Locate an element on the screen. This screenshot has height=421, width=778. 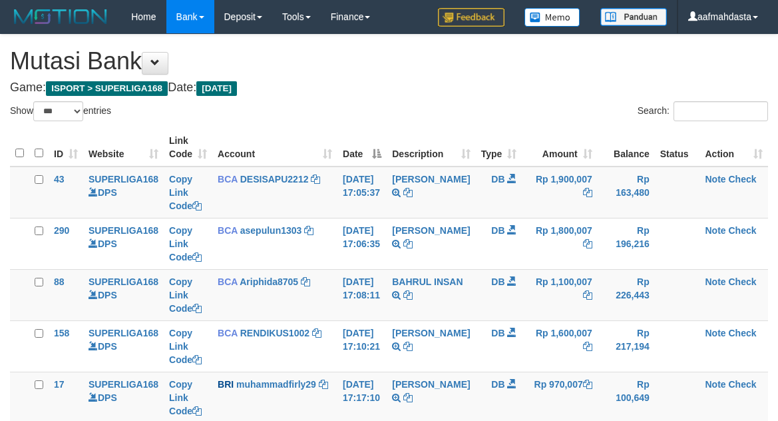
a: Copy Rp 1,100,007 to clipboard is located at coordinates (588, 295).